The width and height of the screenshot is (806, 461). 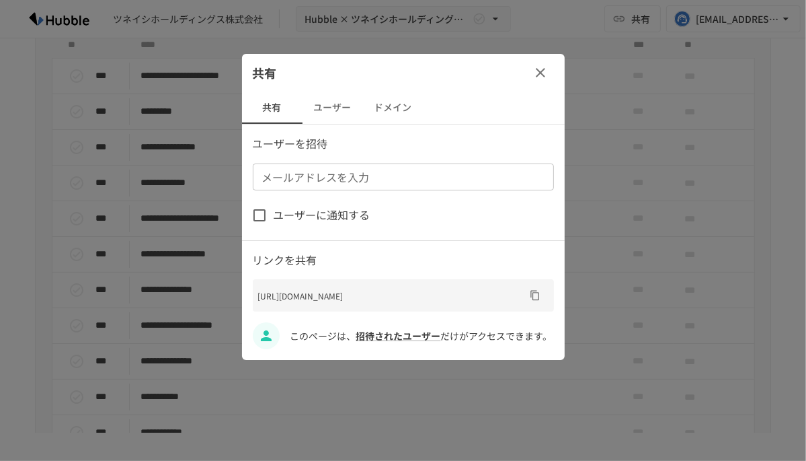 I want to click on div: 共有, so click(x=403, y=73).